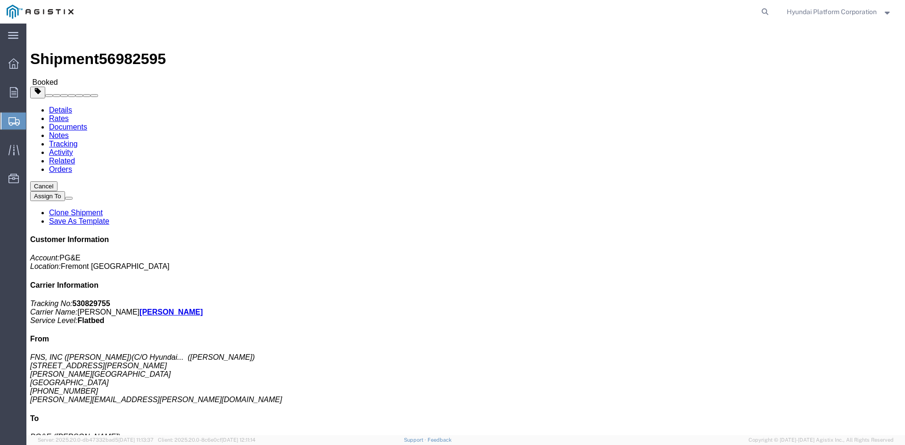 This screenshot has width=905, height=445. I want to click on span: Client: 2025.20.0-8c6e0cf, so click(206, 440).